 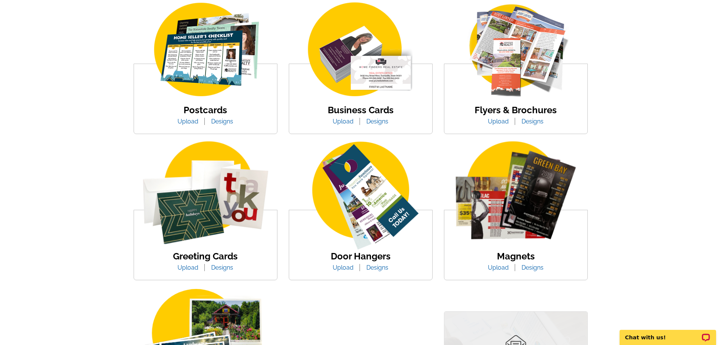 What do you see at coordinates (205, 110) in the screenshot?
I see `a: Postcards` at bounding box center [205, 110].